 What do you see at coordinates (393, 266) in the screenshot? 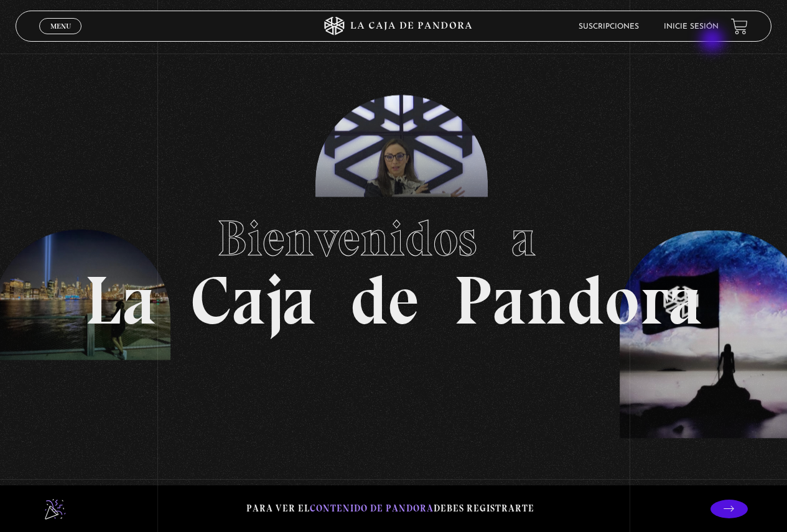
I see `h1: La Caja de Pandora` at bounding box center [393, 266].